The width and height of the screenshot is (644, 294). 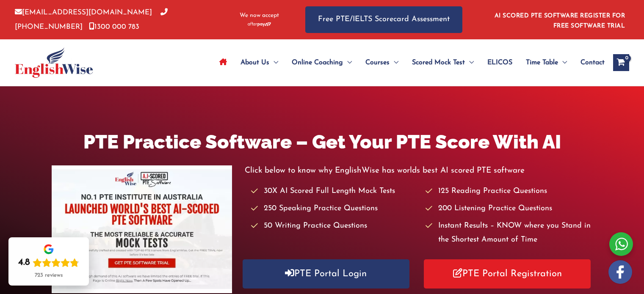 I want to click on span: About Us, so click(x=255, y=63).